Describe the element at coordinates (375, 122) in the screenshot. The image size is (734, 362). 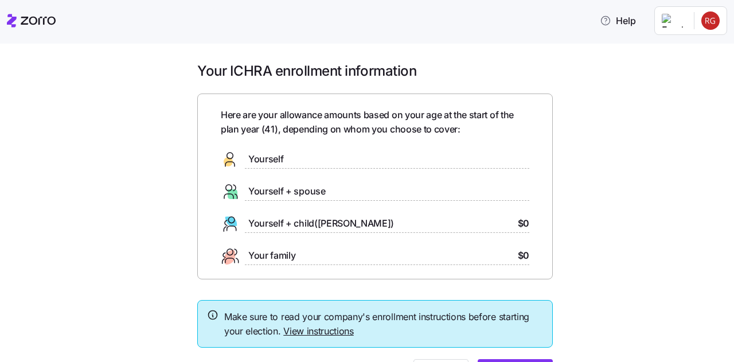
I see `span: Here are your allowance amounts based on your age at the start of the plan year ( 41 ), depending...` at that location.